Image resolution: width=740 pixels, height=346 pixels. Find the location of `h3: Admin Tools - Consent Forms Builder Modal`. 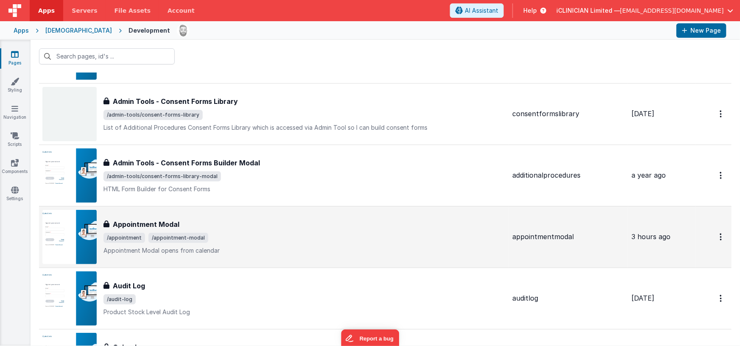

h3: Admin Tools - Consent Forms Builder Modal is located at coordinates (186, 163).